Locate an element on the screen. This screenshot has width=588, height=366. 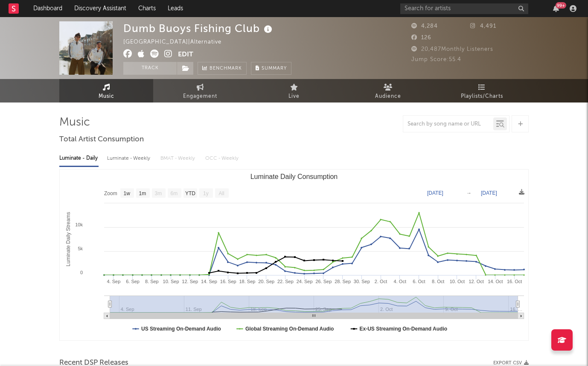
text: 12. Oct is located at coordinates (476, 281).